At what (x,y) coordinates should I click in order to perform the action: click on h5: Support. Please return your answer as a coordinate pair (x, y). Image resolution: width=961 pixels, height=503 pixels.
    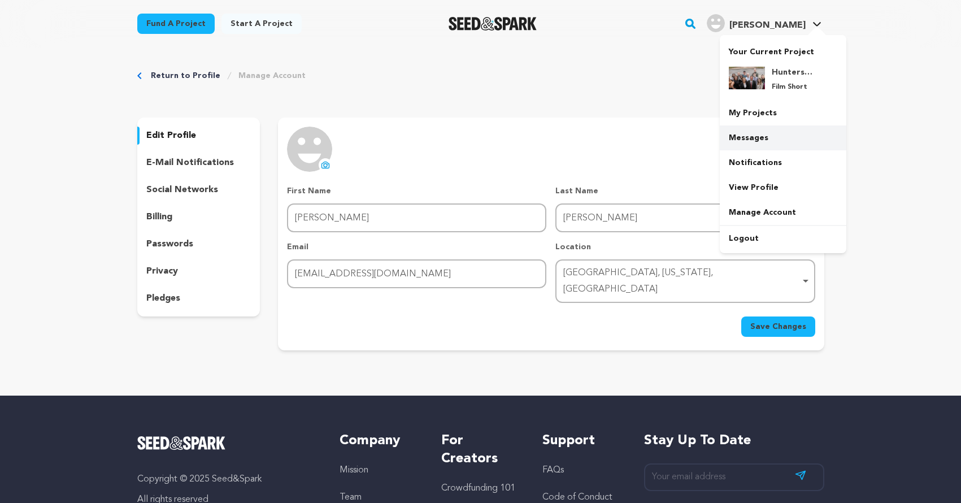
    Looking at the image, I should click on (581, 441).